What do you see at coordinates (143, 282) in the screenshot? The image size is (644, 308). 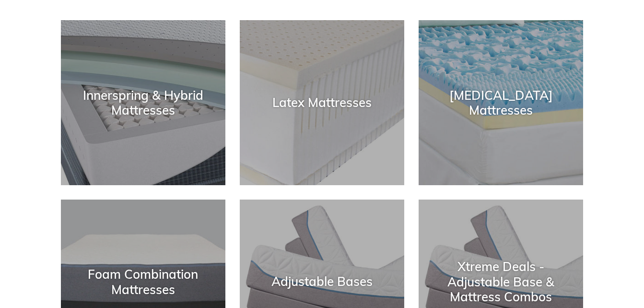 I see `div: Foam Combination Mattresses` at bounding box center [143, 282].